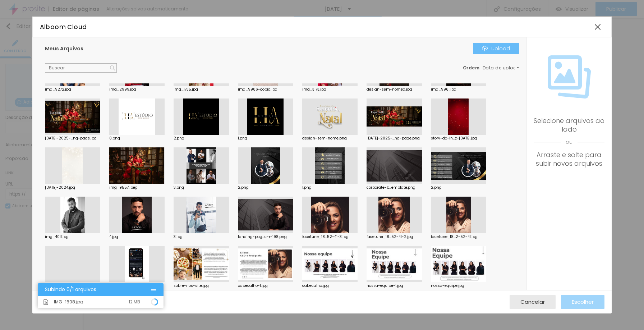 This screenshot has width=644, height=330. I want to click on div: img_9272.jpg, so click(73, 90).